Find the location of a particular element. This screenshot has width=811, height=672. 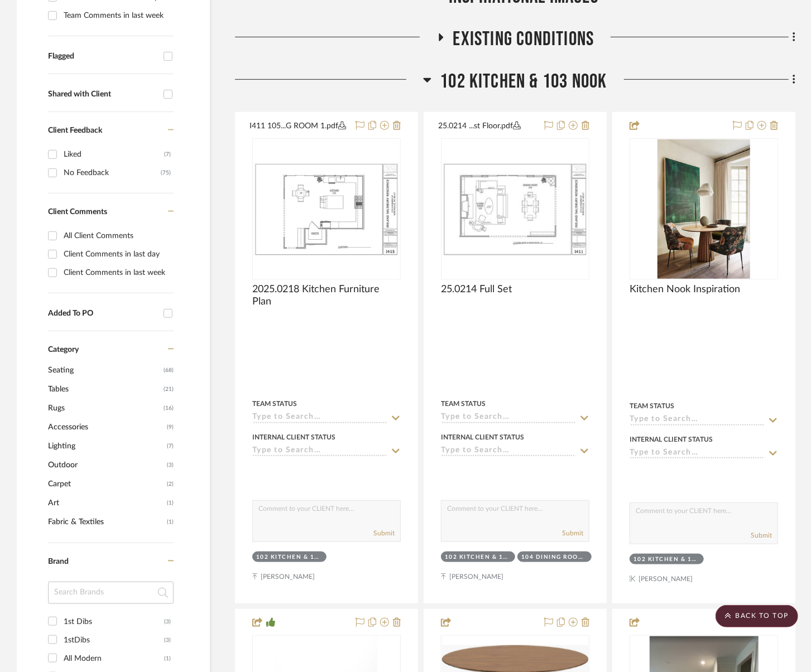

span: (3) is located at coordinates (170, 465).